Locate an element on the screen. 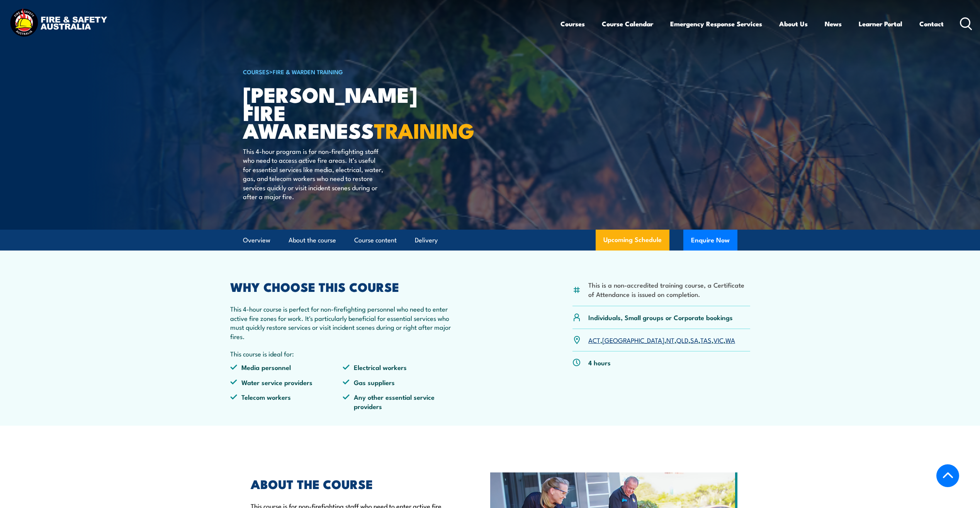 This screenshot has width=980, height=508. a: Learner Portal is located at coordinates (880, 24).